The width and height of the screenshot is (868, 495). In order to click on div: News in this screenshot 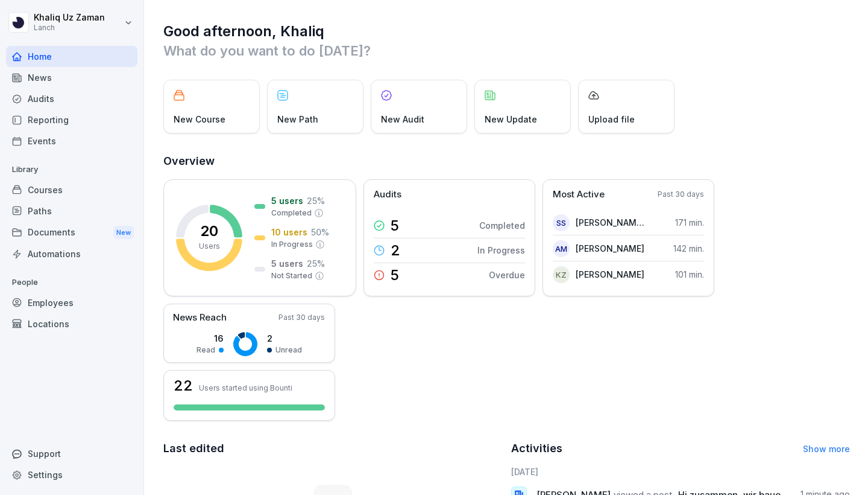, I will do `click(72, 77)`.